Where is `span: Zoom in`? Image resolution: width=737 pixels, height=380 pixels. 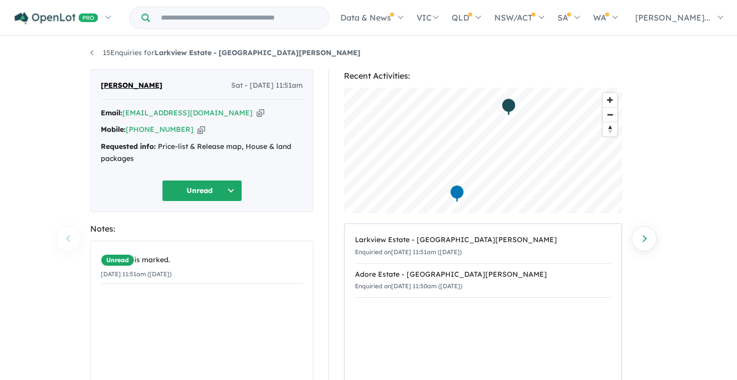
span: Zoom in is located at coordinates (609, 100).